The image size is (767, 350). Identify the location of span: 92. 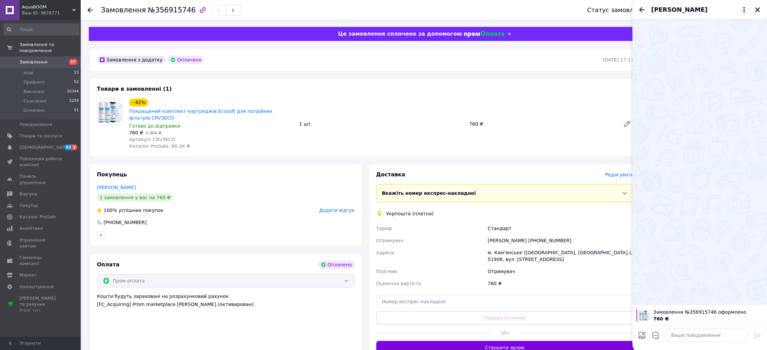
(68, 147).